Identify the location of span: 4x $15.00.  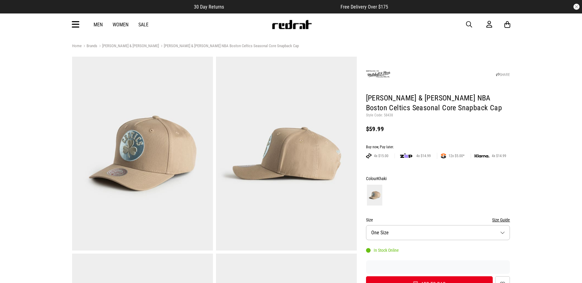
(381, 156).